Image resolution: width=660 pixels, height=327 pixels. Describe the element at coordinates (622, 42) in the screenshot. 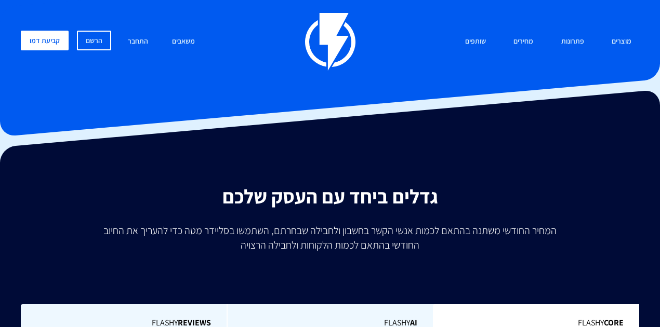

I see `a: מוצרים` at that location.